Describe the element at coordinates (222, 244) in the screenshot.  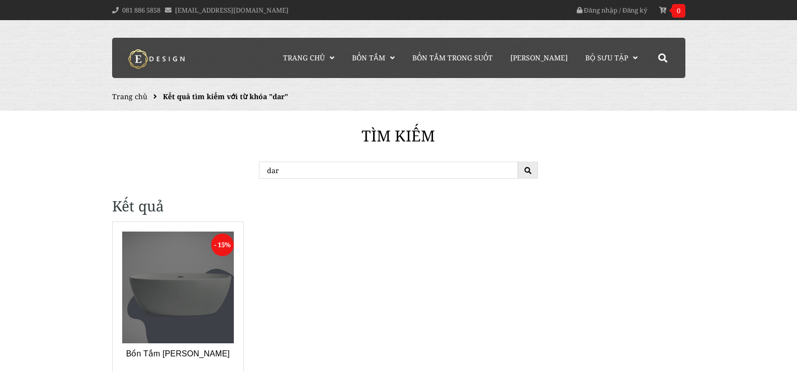
I see `span: - 15%` at that location.